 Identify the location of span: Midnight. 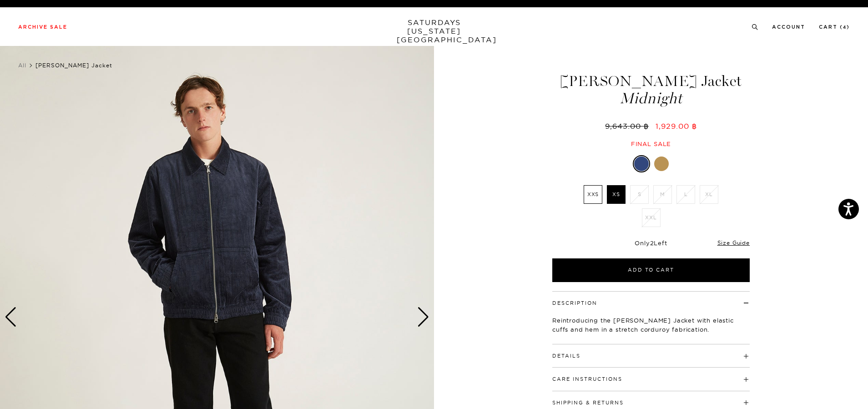
(651, 99).